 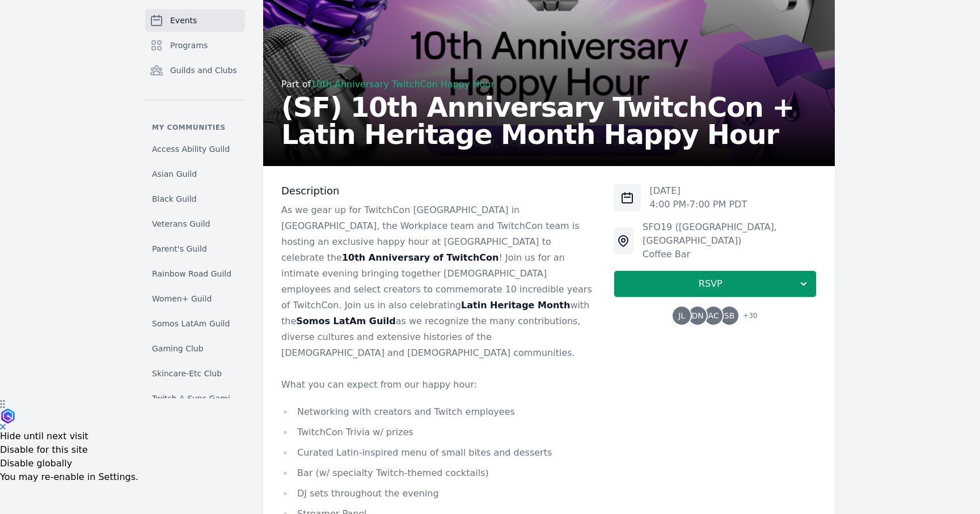 What do you see at coordinates (183, 21) in the screenshot?
I see `span: Events` at bounding box center [183, 21].